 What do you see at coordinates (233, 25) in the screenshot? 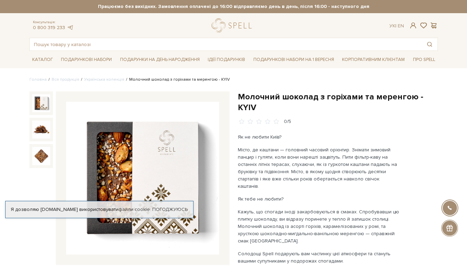
I see `a: logo` at bounding box center [233, 25].